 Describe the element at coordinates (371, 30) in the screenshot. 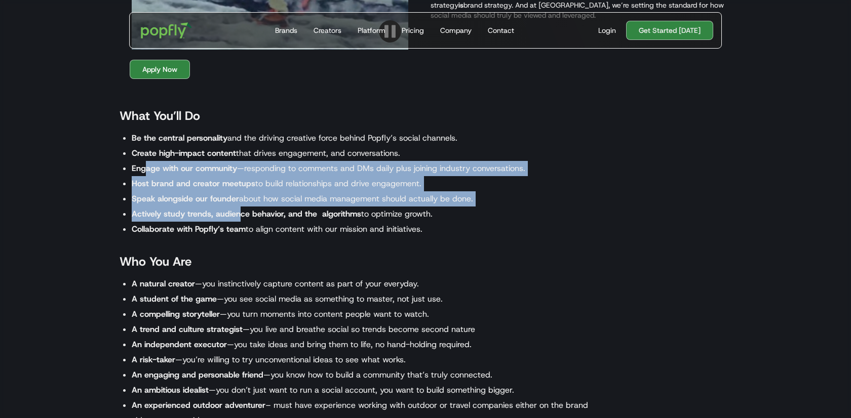

I see `a: Platform` at that location.